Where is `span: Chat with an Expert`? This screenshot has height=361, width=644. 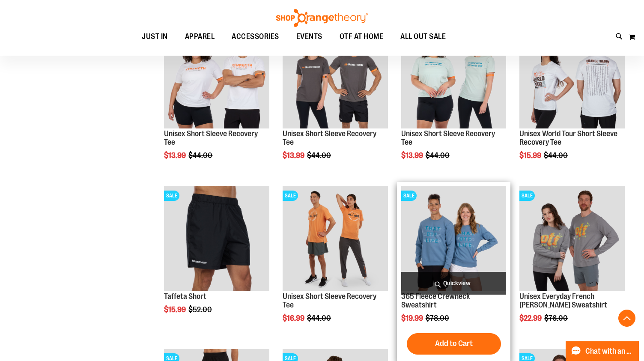 span: Chat with an Expert is located at coordinates (609, 351).